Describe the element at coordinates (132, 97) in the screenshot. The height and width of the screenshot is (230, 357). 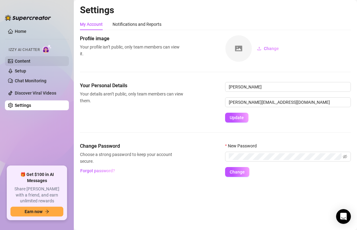
I see `span: Your details aren’t public, only team members can view them.` at that location.